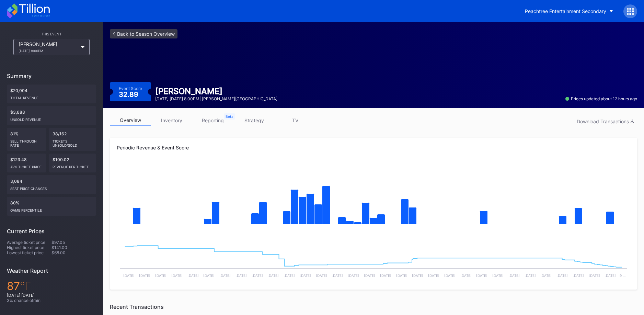 This screenshot has width=644, height=315. I want to click on div: seat price changes, so click(52, 187).